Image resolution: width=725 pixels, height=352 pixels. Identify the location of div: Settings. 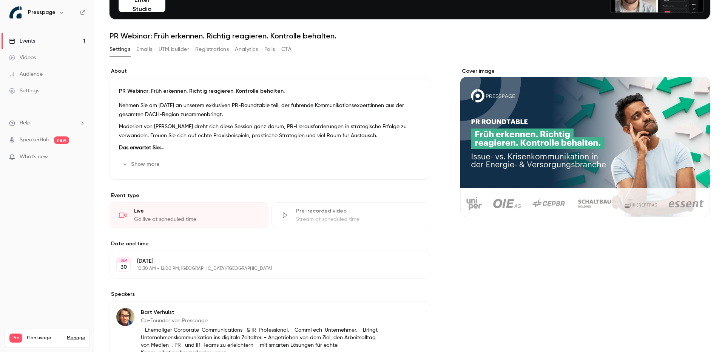
(24, 91).